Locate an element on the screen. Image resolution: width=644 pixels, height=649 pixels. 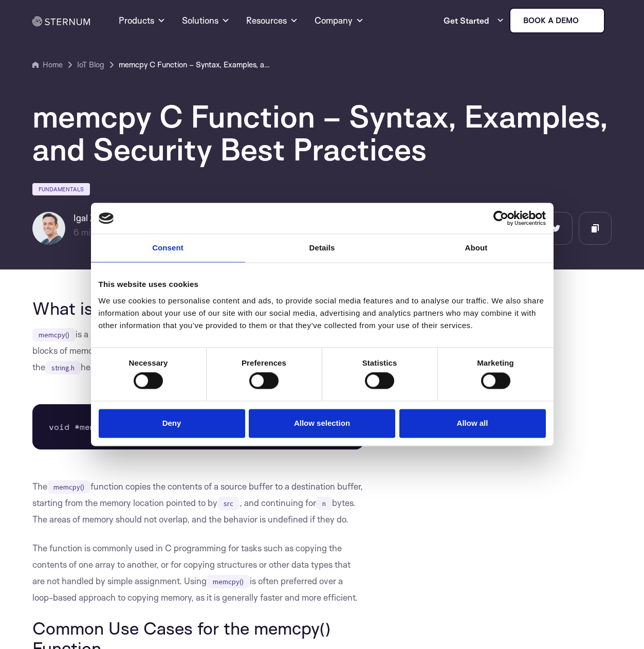
button: Deny is located at coordinates (172, 423).